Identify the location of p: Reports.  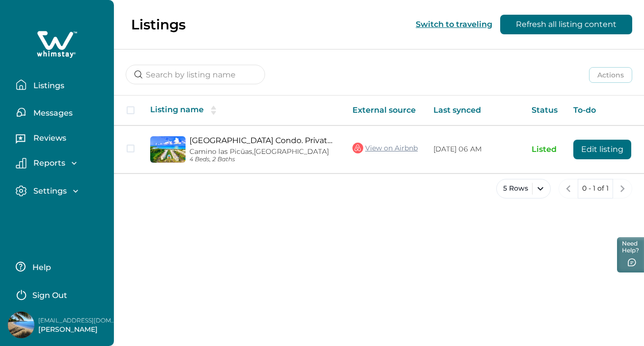
(48, 163).